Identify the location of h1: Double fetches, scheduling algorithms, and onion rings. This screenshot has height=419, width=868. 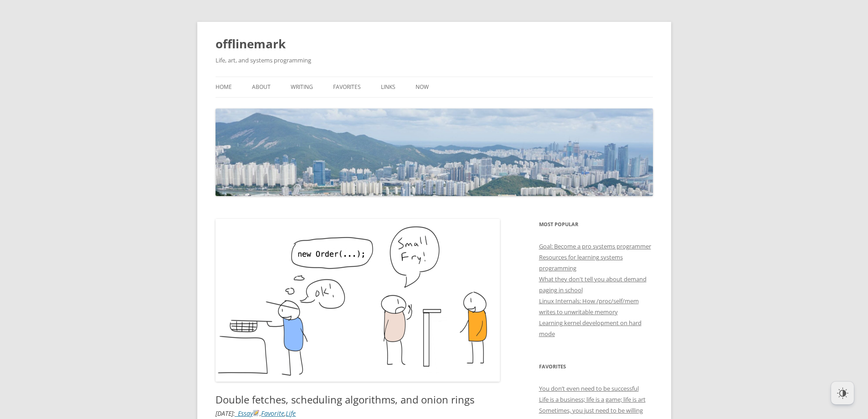
(358, 399).